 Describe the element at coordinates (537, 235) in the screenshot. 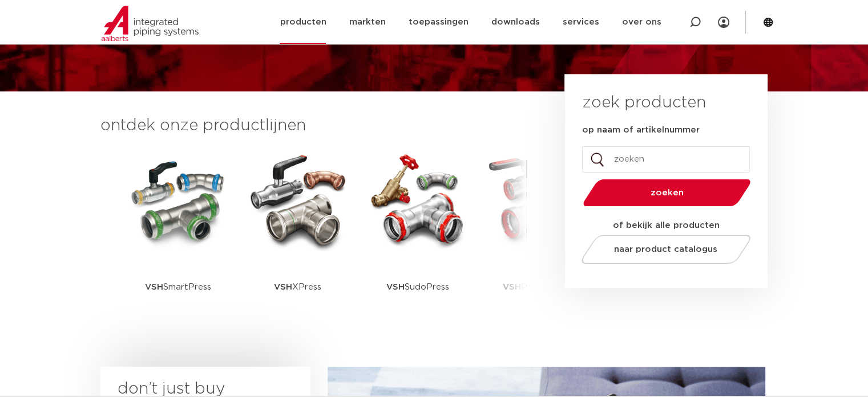

I see `a: VSHPowerPress` at that location.